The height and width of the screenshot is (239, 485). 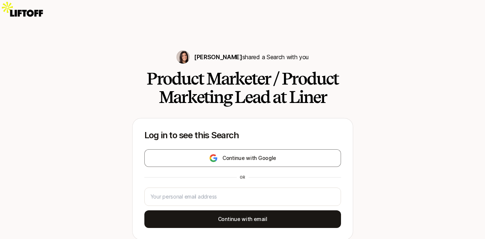 What do you see at coordinates (243, 177) in the screenshot?
I see `div: or` at bounding box center [243, 177].